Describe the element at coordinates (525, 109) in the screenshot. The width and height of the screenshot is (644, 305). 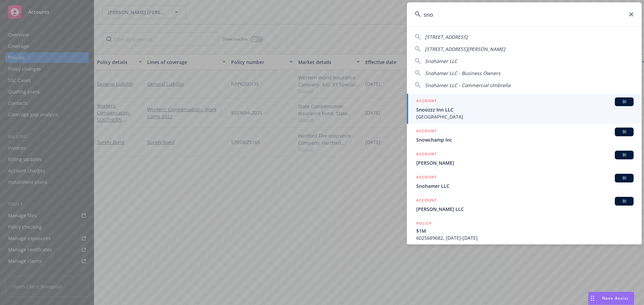
I see `span: Snoozzz Inn LLC` at that location.